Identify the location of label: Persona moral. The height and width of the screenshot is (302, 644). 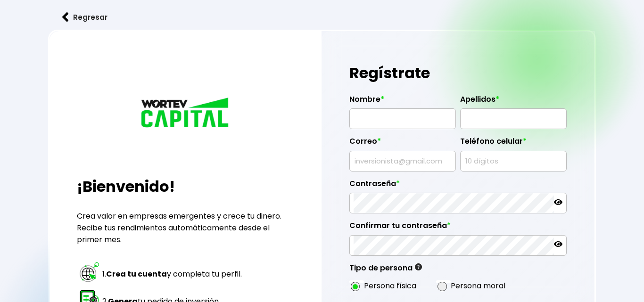
(478, 286).